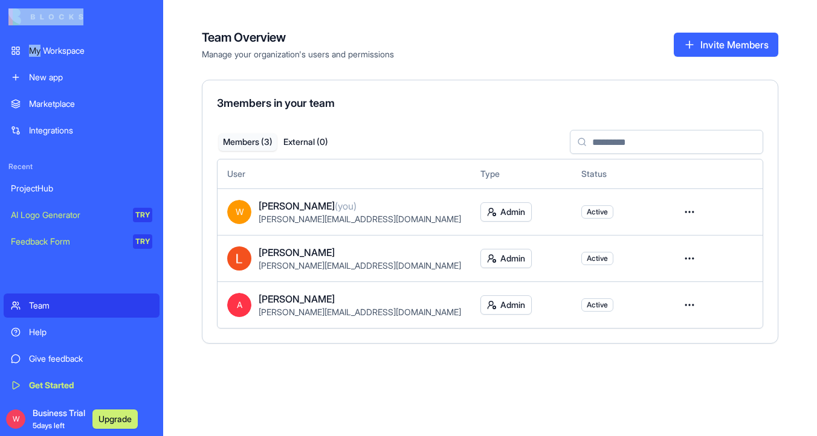  I want to click on a: Get Started, so click(82, 386).